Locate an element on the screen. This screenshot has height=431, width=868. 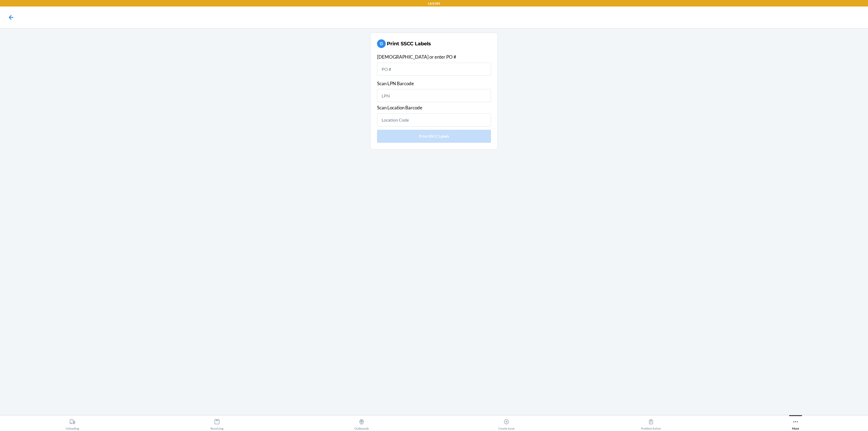
div: Outbounds is located at coordinates (361, 423).